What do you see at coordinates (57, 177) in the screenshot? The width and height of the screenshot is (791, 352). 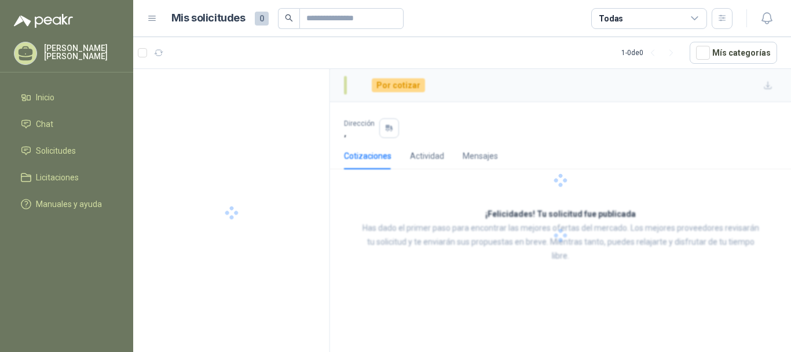 I see `span: Licitaciones` at bounding box center [57, 177].